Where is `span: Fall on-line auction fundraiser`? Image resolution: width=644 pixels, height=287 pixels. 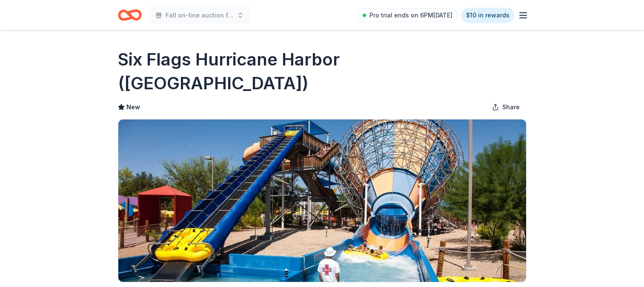 span: Fall on-line auction fundraiser is located at coordinates (200, 15).